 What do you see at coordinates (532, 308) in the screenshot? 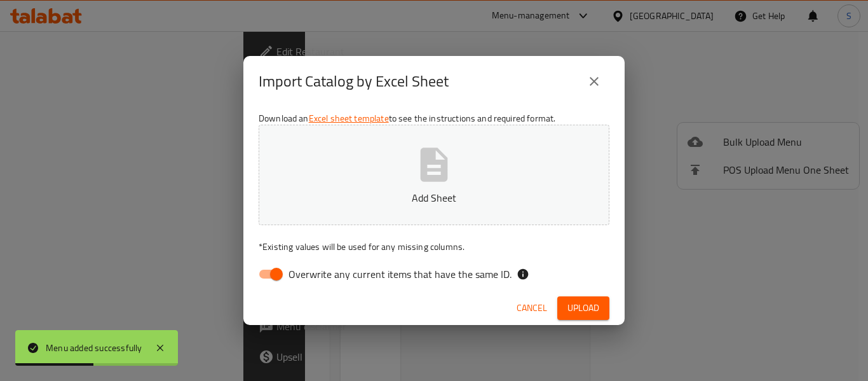
I see `span: Cancel` at bounding box center [532, 308].